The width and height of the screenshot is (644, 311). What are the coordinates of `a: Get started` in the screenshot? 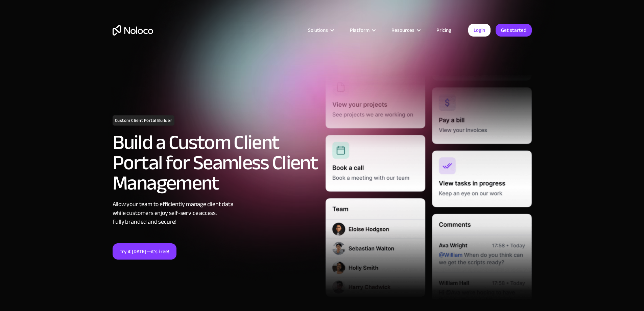 It's located at (514, 30).